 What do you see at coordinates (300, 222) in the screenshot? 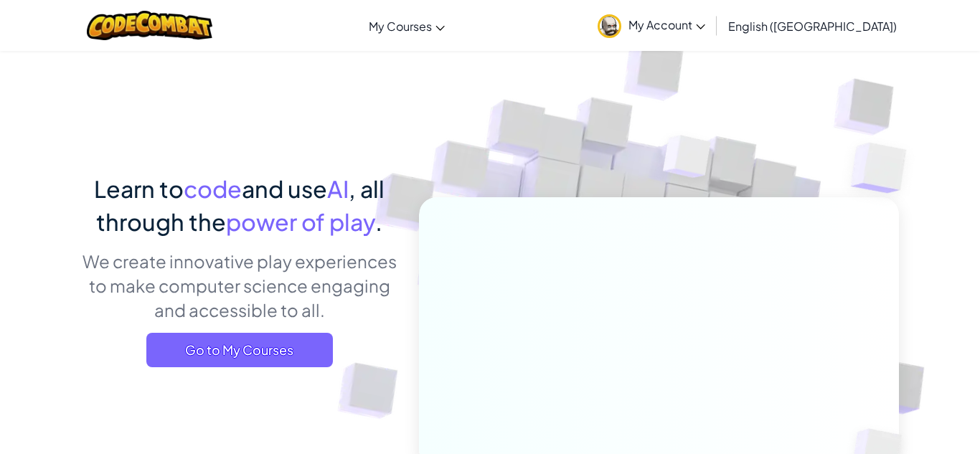
I see `span: power of play` at bounding box center [300, 222].